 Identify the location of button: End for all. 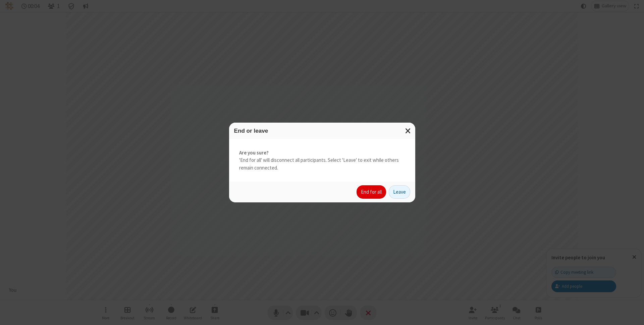
(371, 192).